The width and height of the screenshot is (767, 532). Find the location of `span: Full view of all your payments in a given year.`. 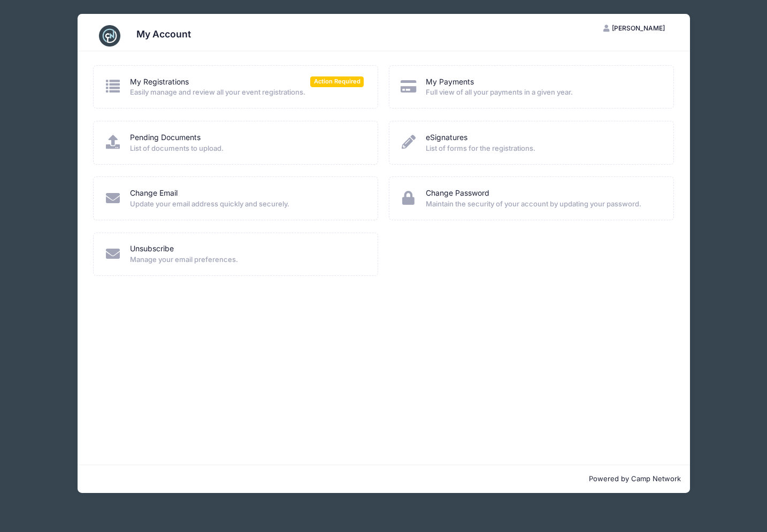

span: Full view of all your payments in a given year. is located at coordinates (542, 92).